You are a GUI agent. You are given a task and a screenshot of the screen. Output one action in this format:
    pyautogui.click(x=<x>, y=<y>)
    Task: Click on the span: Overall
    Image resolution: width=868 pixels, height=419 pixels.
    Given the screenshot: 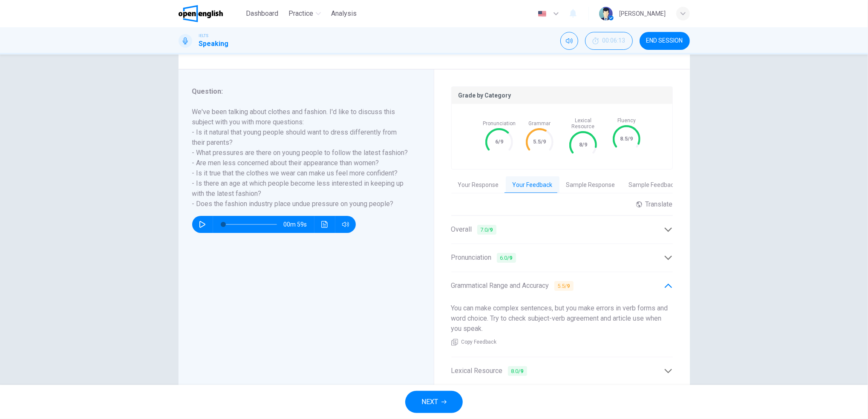 What is the action you would take?
    pyautogui.click(x=473, y=230)
    